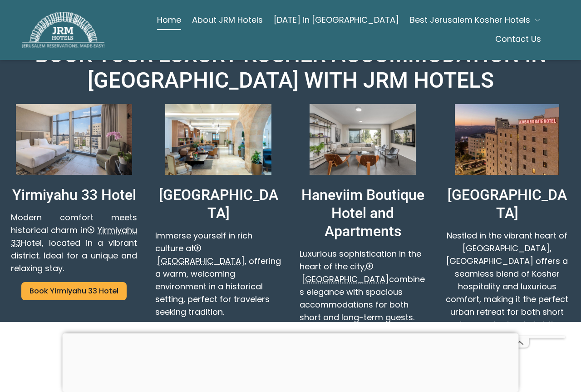 This screenshot has height=392, width=581. I want to click on a: About JRM Hotels, so click(227, 20).